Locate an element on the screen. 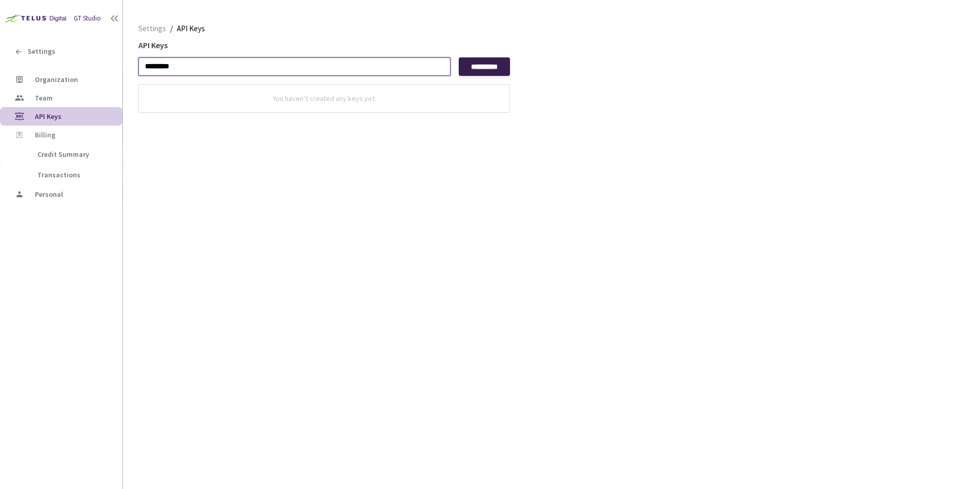 This screenshot has width=980, height=489. span: Transactions is located at coordinates (59, 175).